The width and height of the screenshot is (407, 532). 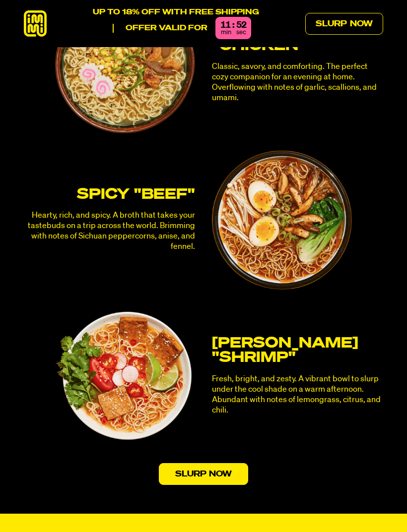 I want to click on p: Fresh, bright, and zesty. A vibrant bowl to slurp under the cool shade on a warm afternoon. Abund..., so click(x=297, y=395).